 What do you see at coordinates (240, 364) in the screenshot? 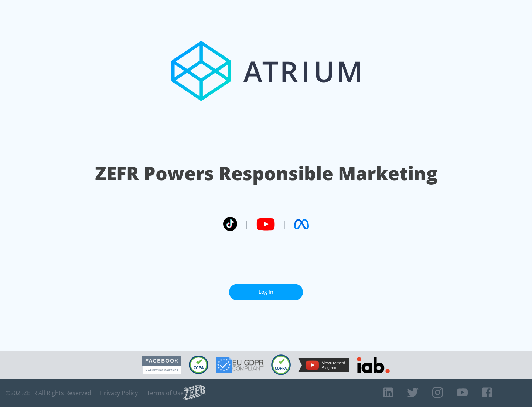
I see `img: GDPR Compliant` at bounding box center [240, 364].